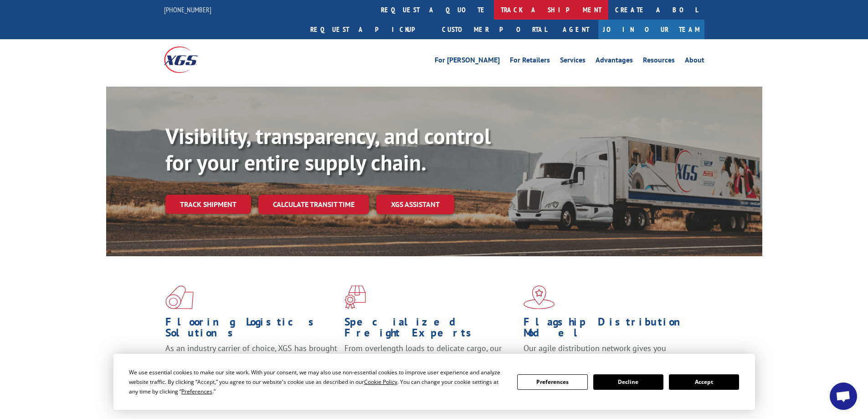 Image resolution: width=868 pixels, height=419 pixels. I want to click on h1: Flooring Logistics Solutions, so click(251, 330).